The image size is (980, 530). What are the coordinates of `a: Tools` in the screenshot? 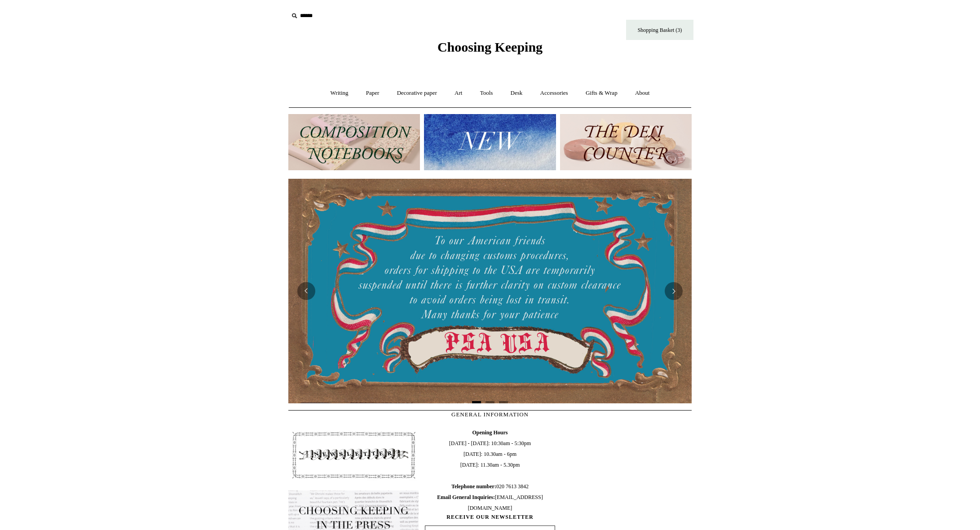 It's located at (486, 93).